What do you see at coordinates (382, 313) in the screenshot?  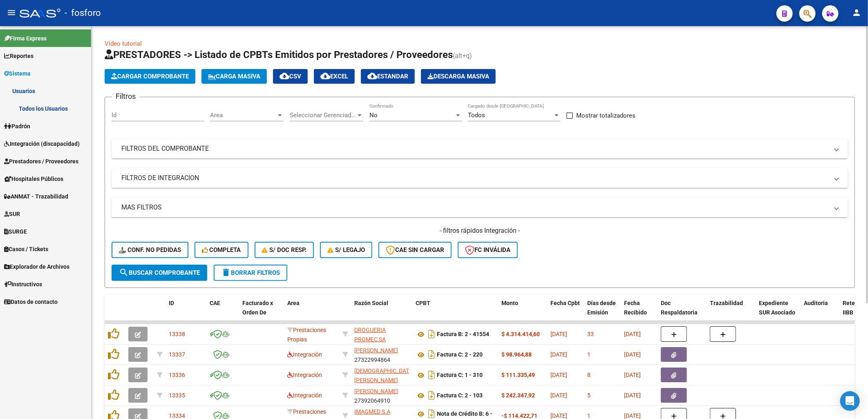 I see `datatable-header-cell: Razón Social` at bounding box center [382, 313].